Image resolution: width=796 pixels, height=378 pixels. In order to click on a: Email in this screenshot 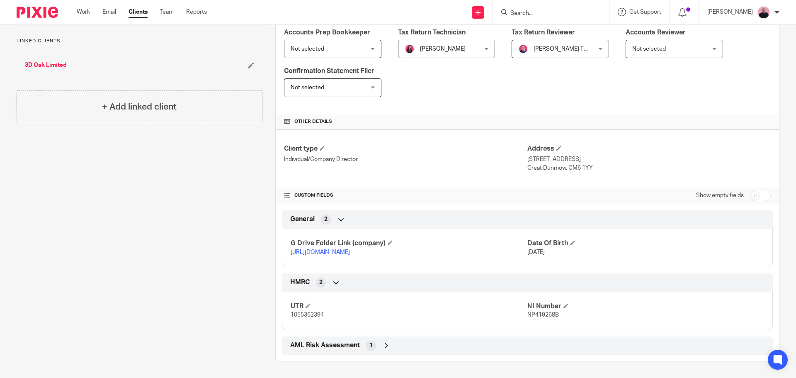, I will do `click(109, 12)`.